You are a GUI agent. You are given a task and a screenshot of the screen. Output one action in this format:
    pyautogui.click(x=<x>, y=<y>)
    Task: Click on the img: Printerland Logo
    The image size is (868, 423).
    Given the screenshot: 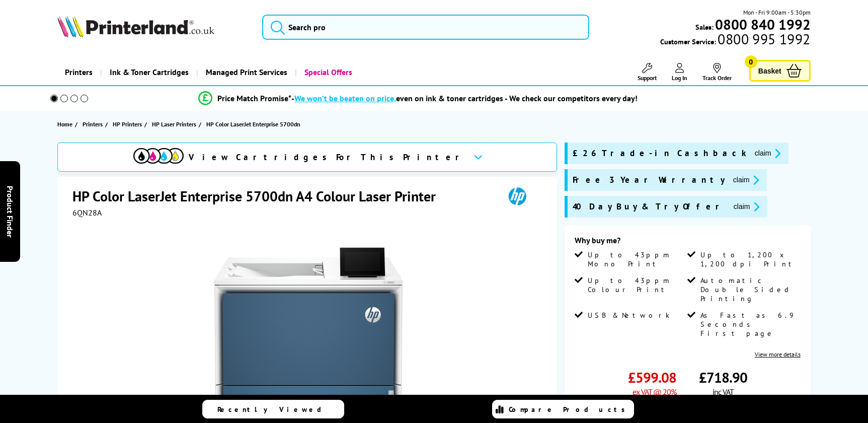 What is the action you would take?
    pyautogui.click(x=136, y=26)
    